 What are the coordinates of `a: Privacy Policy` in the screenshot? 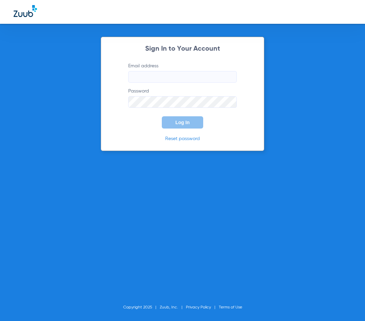 It's located at (199, 307).